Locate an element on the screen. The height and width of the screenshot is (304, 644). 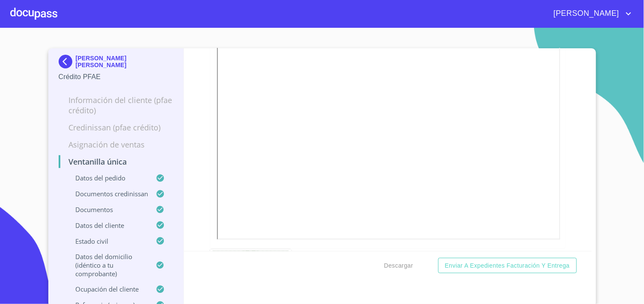
p: Estado civil is located at coordinates (108, 242).